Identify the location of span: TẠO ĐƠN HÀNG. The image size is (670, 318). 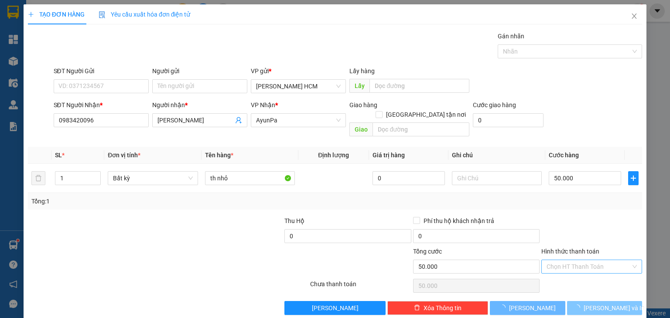
(56, 14).